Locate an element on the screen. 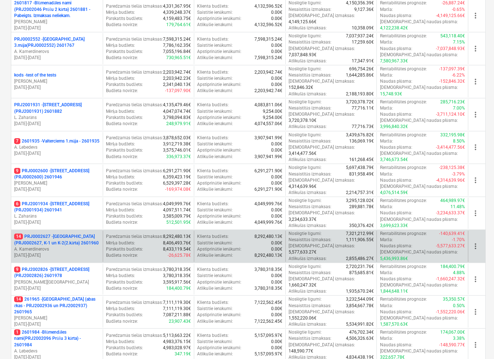 The image size is (494, 359). p: 9,254.00€ is located at coordinates (273, 111).